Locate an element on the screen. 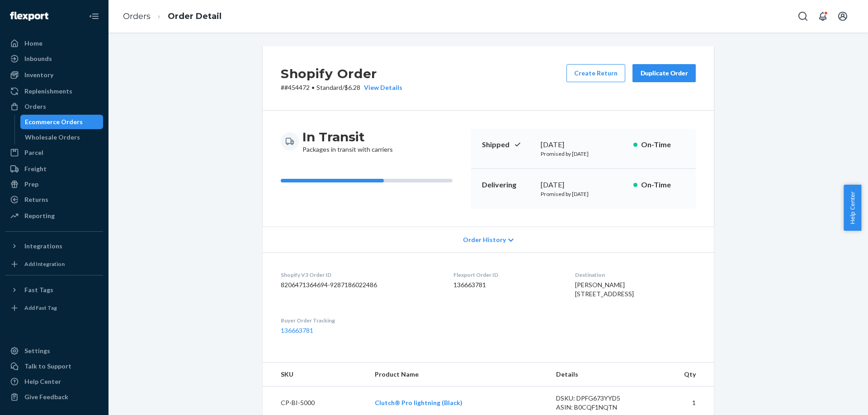 The width and height of the screenshot is (868, 415). th: Qty is located at coordinates (681, 375).